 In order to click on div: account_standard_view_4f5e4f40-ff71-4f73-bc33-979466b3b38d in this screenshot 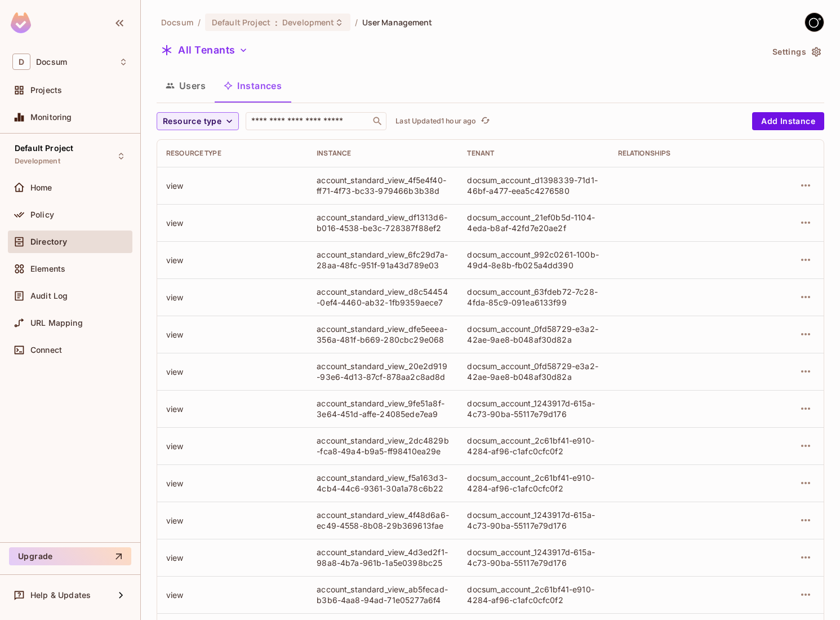, I will do `click(382, 185)`.